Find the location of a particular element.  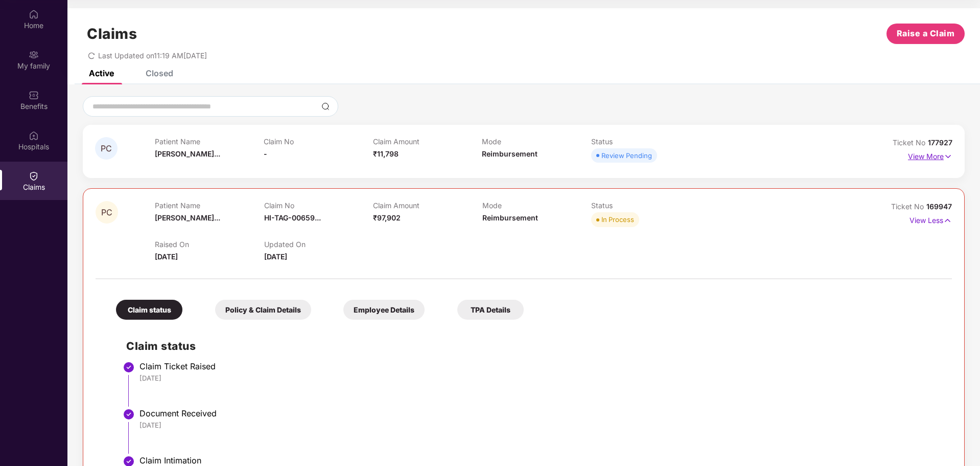

img: svg+xml;base64,PHN2ZyB3aWR0aD0iMjAiIGhlaWdodD0iMjAiIHZpZXdCb3g9IjAgMCAyMCAyMCIgZmlsbD0ibm9uZSIgeG... is located at coordinates (33, 55).